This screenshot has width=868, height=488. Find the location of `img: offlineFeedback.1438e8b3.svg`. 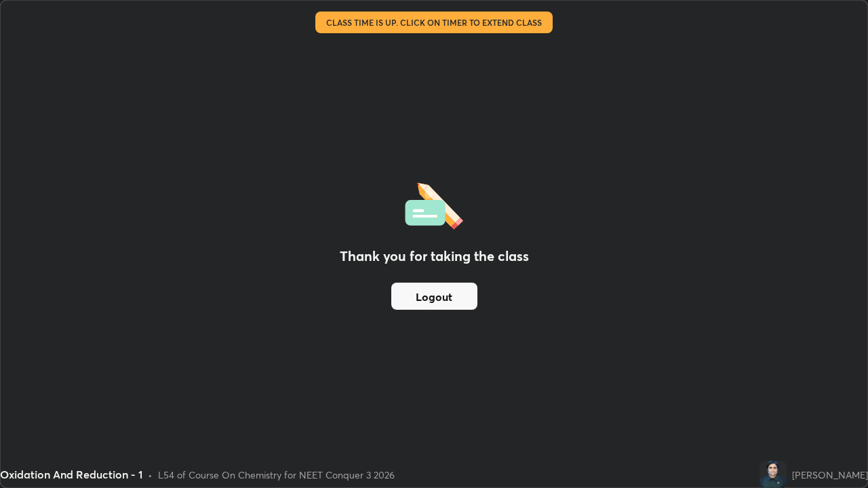

img: offlineFeedback.1438e8b3.svg is located at coordinates (434, 204).